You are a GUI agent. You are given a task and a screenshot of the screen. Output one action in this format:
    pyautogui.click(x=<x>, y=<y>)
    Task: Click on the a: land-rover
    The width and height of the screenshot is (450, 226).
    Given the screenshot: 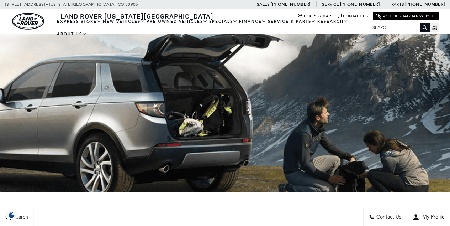 What is the action you would take?
    pyautogui.click(x=28, y=21)
    